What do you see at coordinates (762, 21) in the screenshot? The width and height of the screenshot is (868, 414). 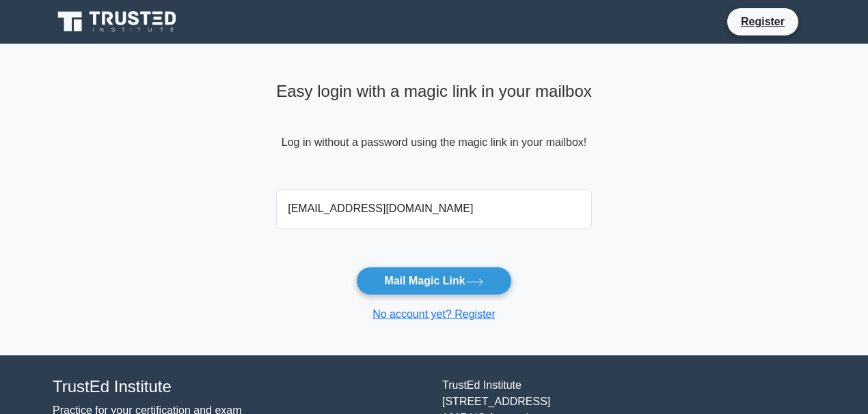 I see `a: Register` at bounding box center [762, 21].